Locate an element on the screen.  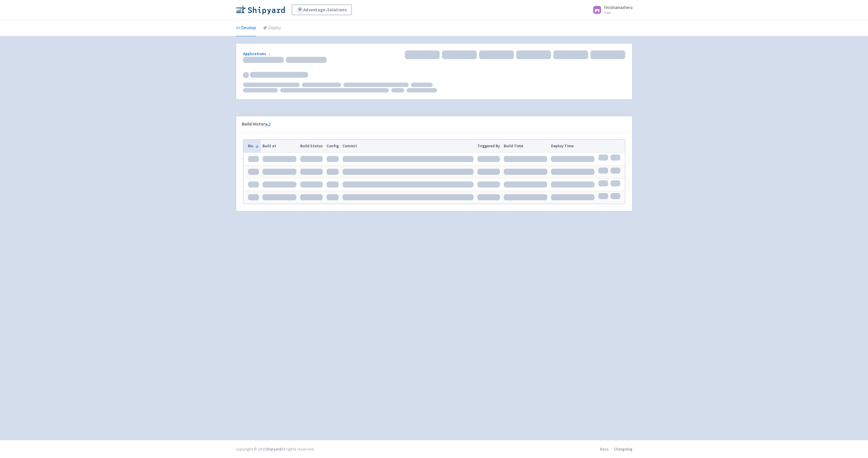
th: Built at is located at coordinates (280, 146).